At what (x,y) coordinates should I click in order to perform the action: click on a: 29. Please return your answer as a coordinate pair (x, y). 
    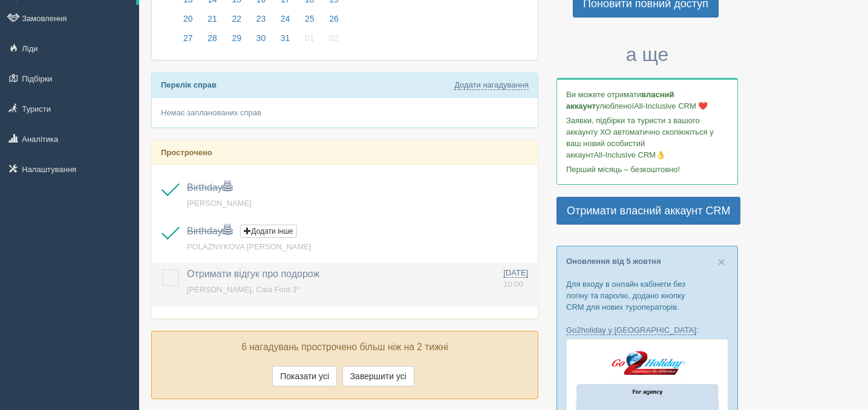
    Looking at the image, I should click on (236, 41).